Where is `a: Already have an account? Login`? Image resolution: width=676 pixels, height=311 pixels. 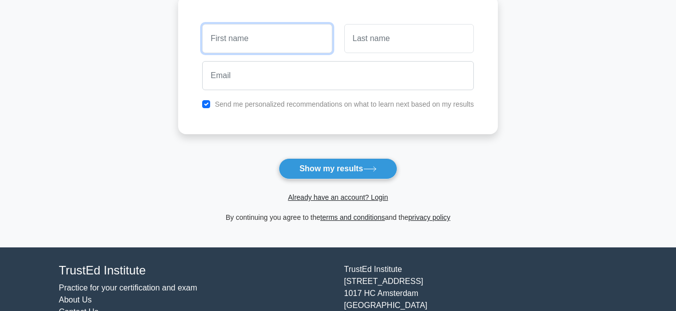
a: Already have an account? Login is located at coordinates (338, 197).